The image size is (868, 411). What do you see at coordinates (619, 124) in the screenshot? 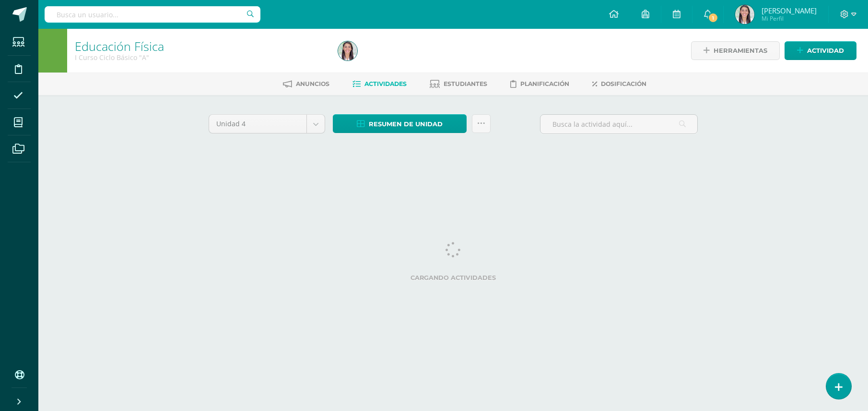
I see `input: Busca la actividad aquí...` at bounding box center [619, 124].